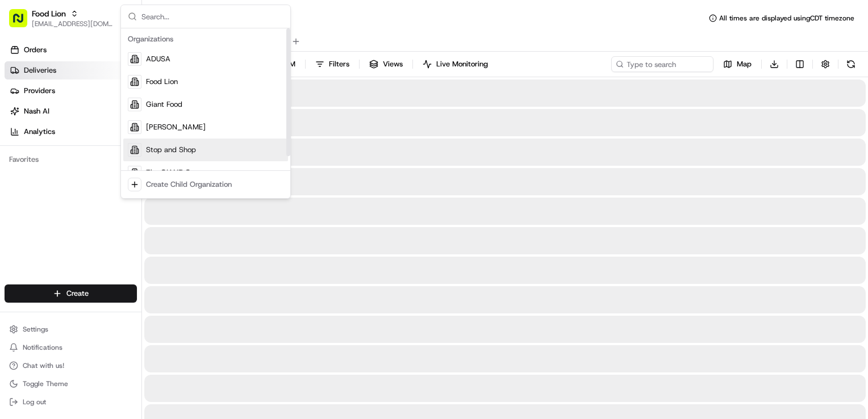 This screenshot has width=868, height=419. I want to click on div: Suggestions, so click(205, 113).